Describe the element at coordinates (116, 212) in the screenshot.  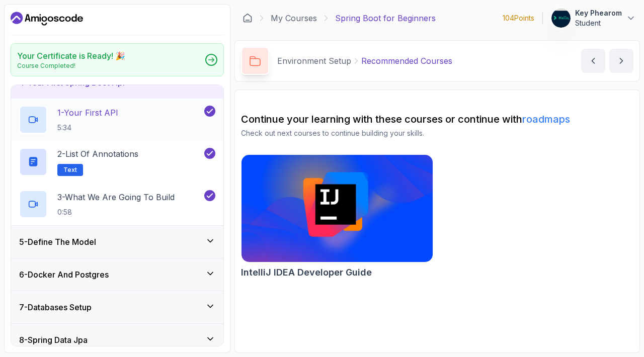
I see `p: 0:58` at that location.